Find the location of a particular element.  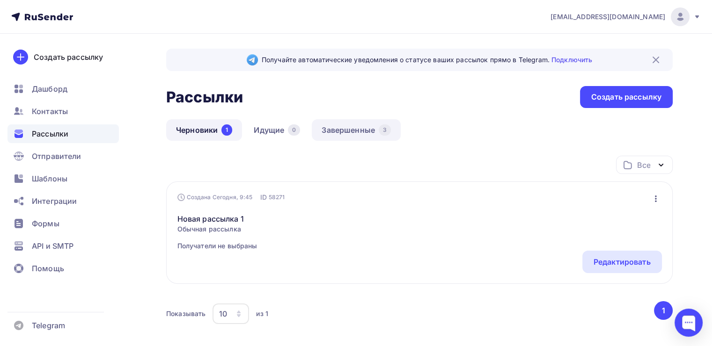

div: Редактировать is located at coordinates (622, 262).